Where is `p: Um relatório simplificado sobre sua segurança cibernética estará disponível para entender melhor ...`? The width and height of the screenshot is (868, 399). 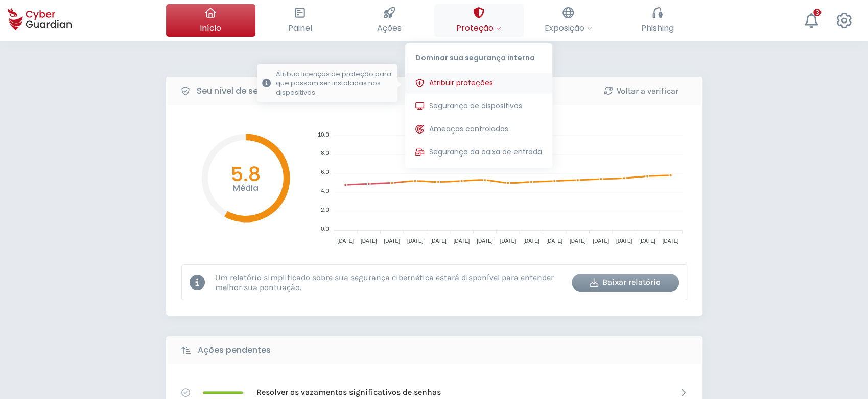 p: Um relatório simplificado sobre sua segurança cibernética estará disponível para entender melhor ... is located at coordinates (389, 282).